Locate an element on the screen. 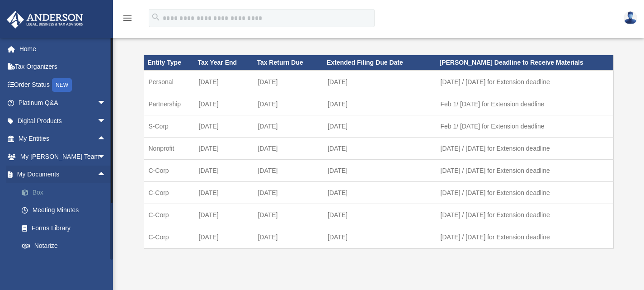 This screenshot has width=644, height=290. a: Box is located at coordinates (66, 192).